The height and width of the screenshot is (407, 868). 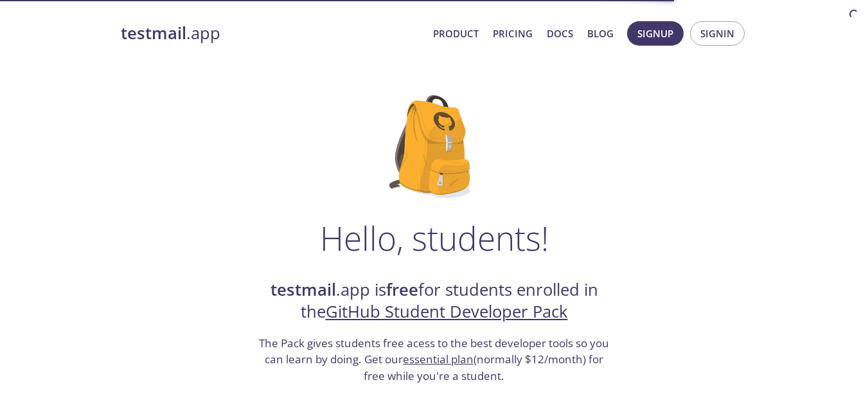 What do you see at coordinates (438, 358) in the screenshot?
I see `a: essential plan` at bounding box center [438, 358].